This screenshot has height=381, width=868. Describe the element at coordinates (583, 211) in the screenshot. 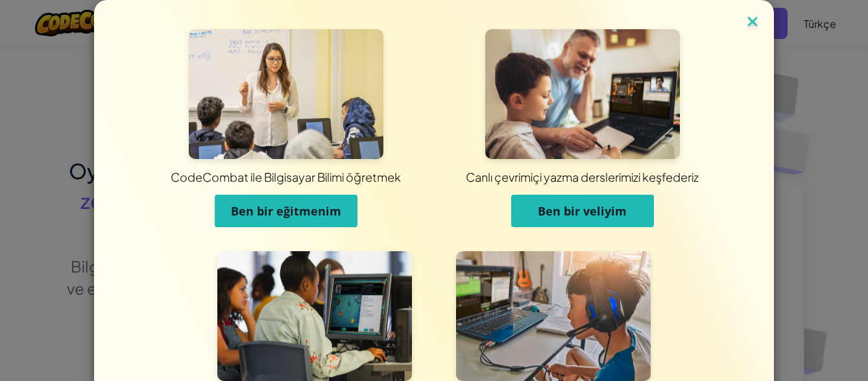

I see `button: Ben bir veliyim` at that location.